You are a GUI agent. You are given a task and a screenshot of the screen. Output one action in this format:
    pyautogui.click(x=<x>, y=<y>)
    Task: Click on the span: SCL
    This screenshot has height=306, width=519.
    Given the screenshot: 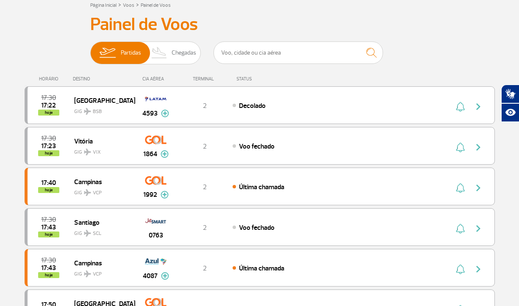 What is the action you would take?
    pyautogui.click(x=97, y=234)
    